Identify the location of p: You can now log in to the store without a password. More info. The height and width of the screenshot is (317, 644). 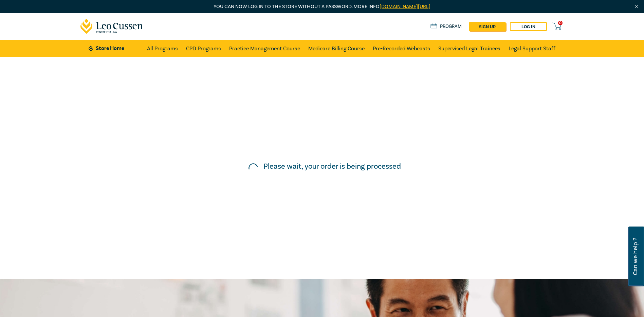
(322, 6).